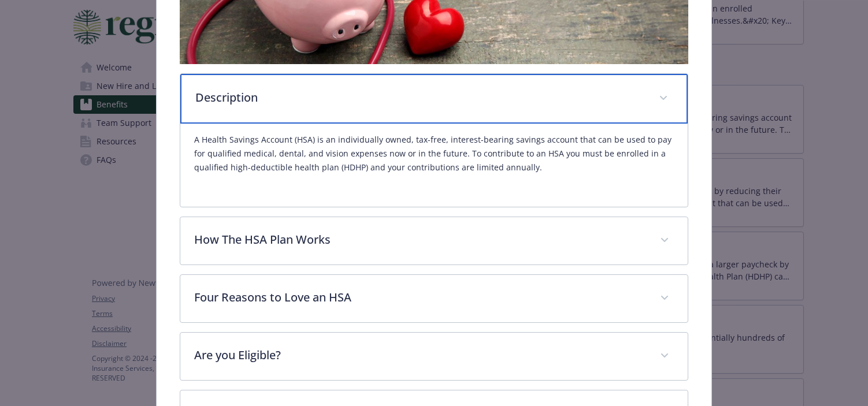 The width and height of the screenshot is (868, 406). I want to click on div: How The HSA Plan Works, so click(434, 241).